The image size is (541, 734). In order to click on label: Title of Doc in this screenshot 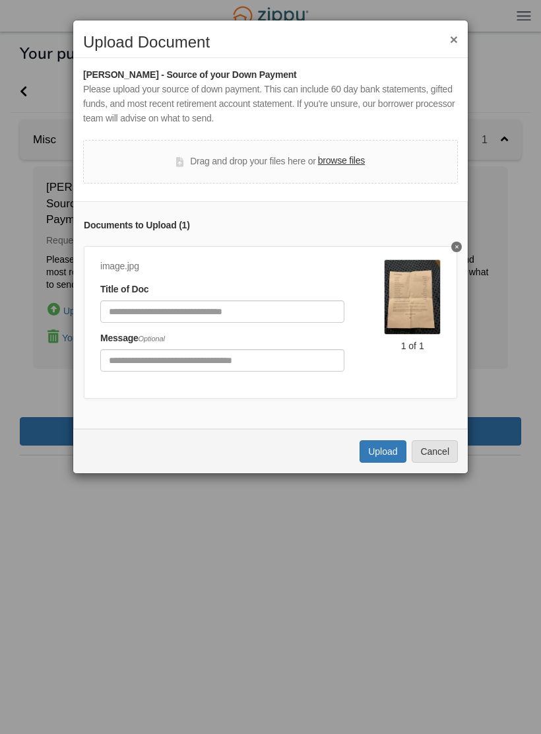, I will do `click(124, 290)`.